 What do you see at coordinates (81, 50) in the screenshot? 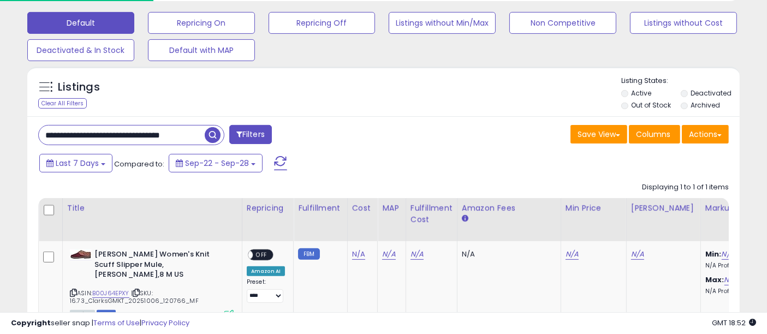
I see `button: Deactivated & In Stock` at bounding box center [81, 50].